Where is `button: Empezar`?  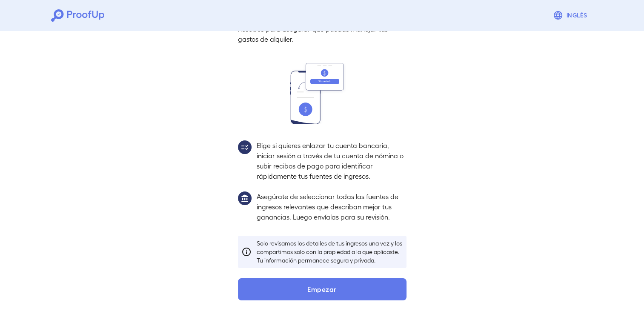
button: Empezar is located at coordinates (322, 289).